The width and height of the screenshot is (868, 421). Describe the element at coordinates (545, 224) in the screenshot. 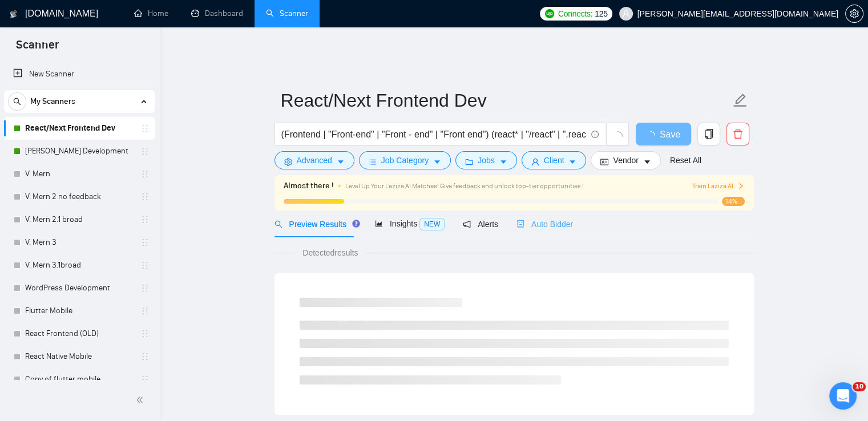

I see `span: Auto Bidder` at that location.